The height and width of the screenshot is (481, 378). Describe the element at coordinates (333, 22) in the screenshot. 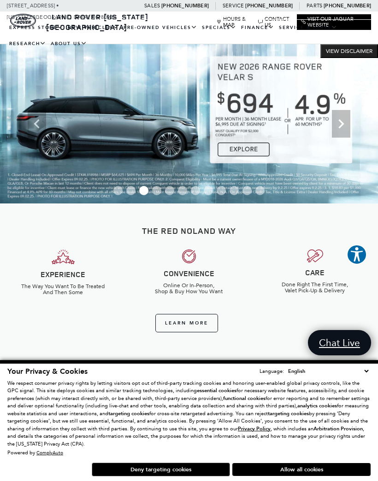

I see `a: Visit Our Jaguar Website` at that location.